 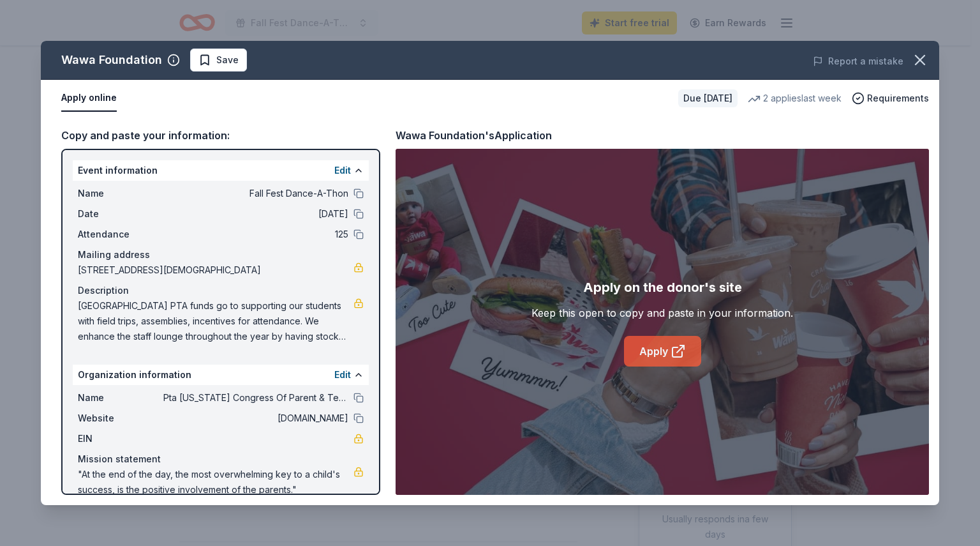 I want to click on a: Apply, so click(x=663, y=351).